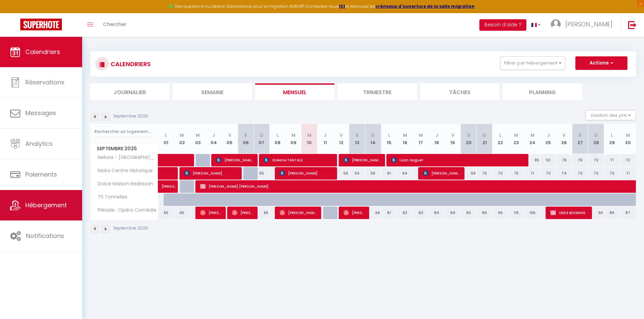  I want to click on th: 27, so click(580, 139).